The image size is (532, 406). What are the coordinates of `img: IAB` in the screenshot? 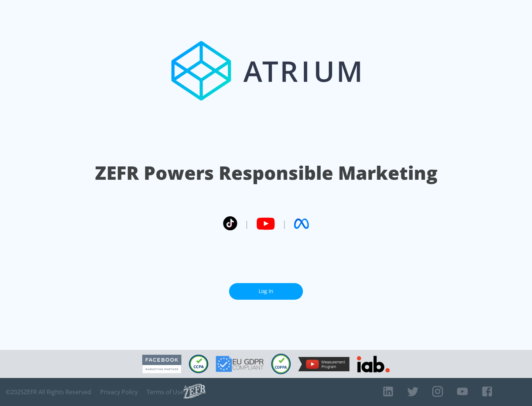 It's located at (373, 364).